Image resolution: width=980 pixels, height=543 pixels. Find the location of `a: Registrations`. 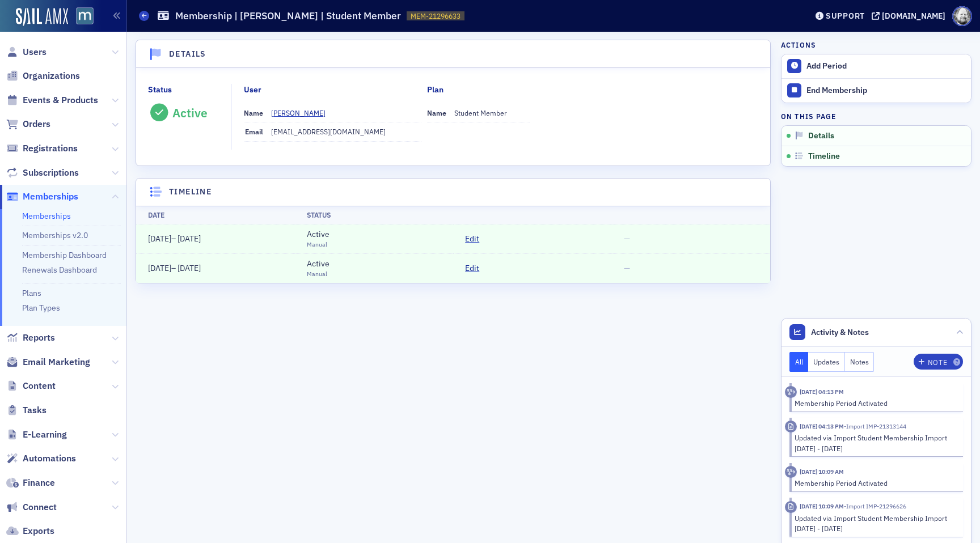

a: Registrations is located at coordinates (42, 149).